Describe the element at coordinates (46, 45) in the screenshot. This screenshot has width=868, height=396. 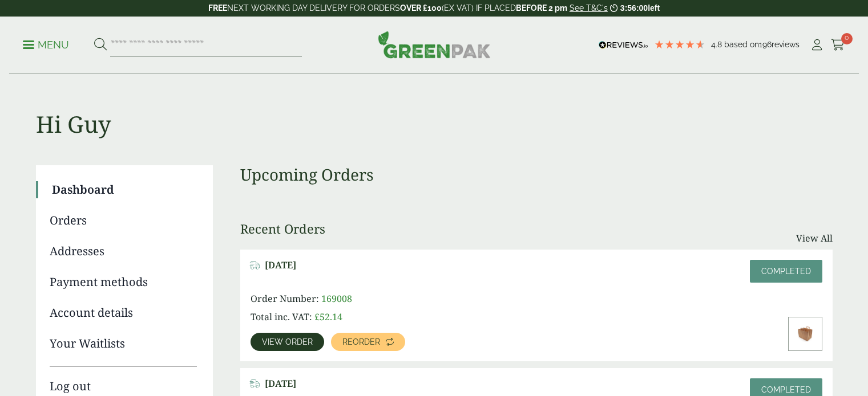
I see `p: Menu` at that location.